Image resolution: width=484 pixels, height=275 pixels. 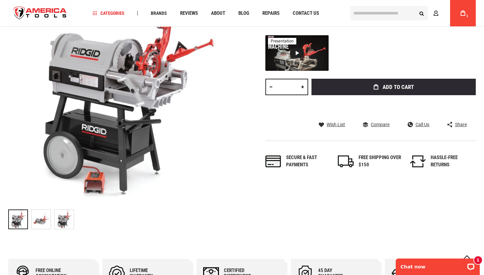 What do you see at coordinates (109, 13) in the screenshot?
I see `a: Categories` at bounding box center [109, 13].